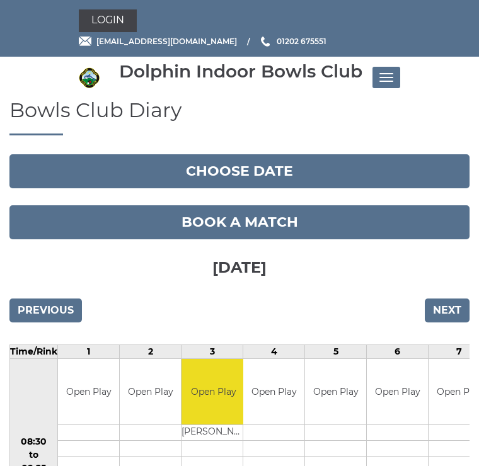  I want to click on td: Time/Rink, so click(34, 351).